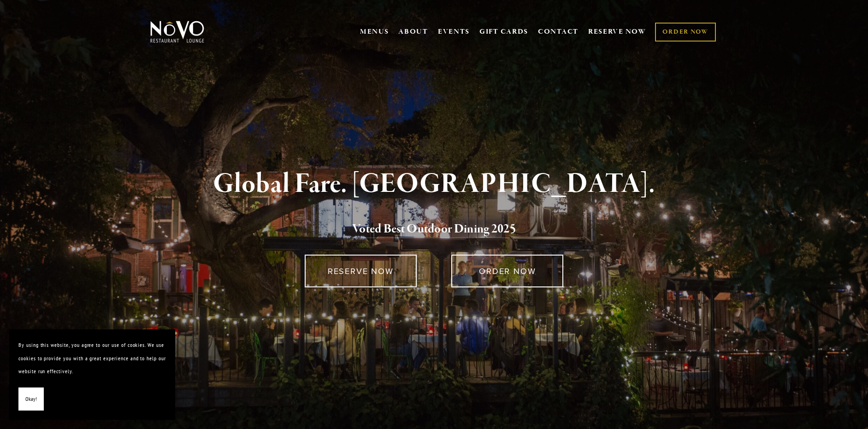  Describe the element at coordinates (453, 32) in the screenshot. I see `a: EVENTS` at that location.